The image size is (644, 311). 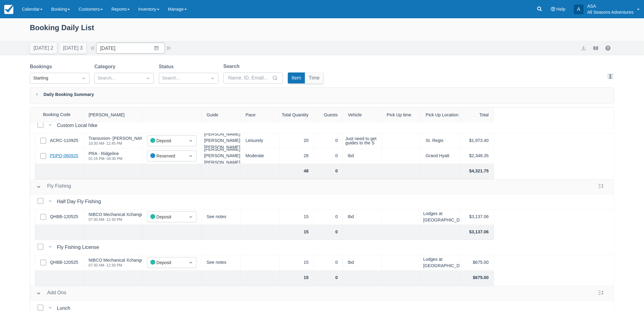 What do you see at coordinates (322, 31) in the screenshot?
I see `div: Booking Daily List` at bounding box center [322, 31].